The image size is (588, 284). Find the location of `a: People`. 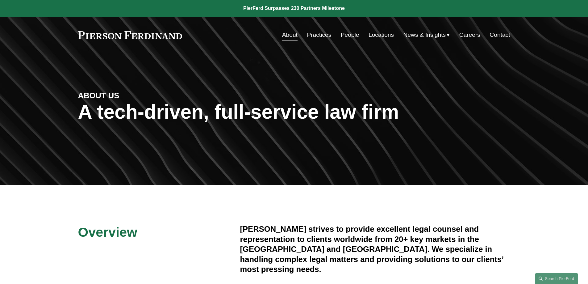

a: People is located at coordinates (350, 35).